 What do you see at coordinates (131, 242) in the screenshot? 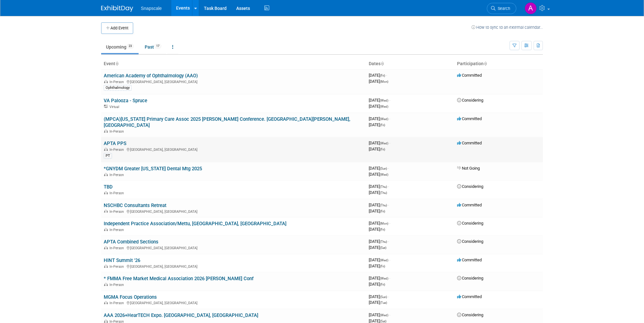
I see `a: APTA Combined Sections` at bounding box center [131, 242].